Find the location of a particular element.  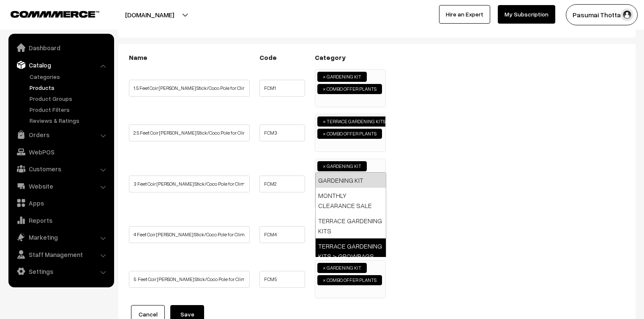

a: Website is located at coordinates (61, 186).